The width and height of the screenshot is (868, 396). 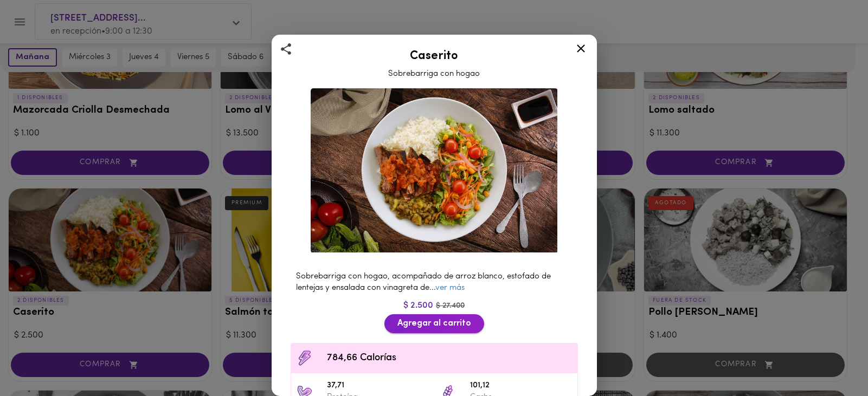 I want to click on span: Agregar al carrito, so click(x=434, y=324).